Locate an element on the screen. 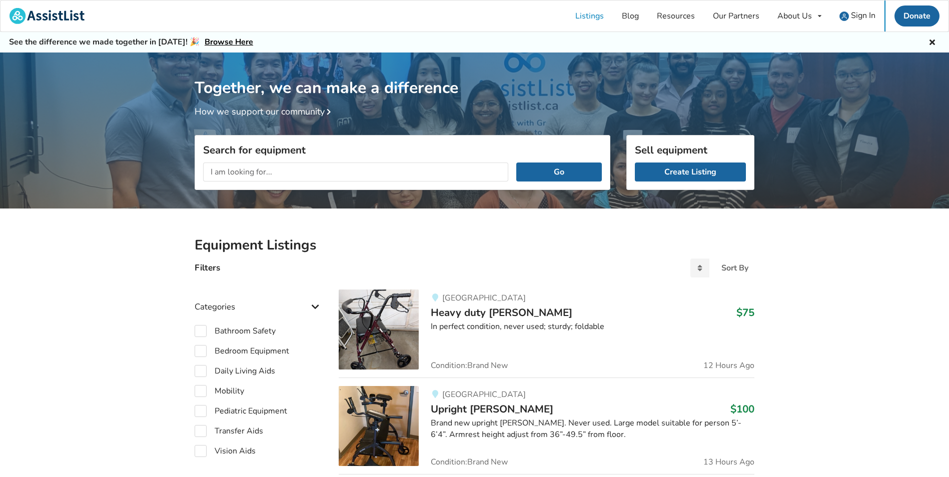 This screenshot has width=949, height=477. h3: Sell equipment is located at coordinates (690, 150).